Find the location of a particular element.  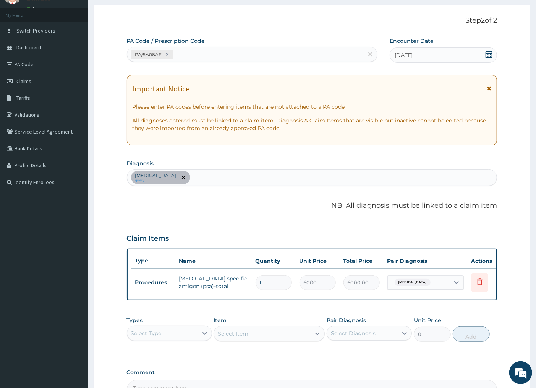

th: Quantity is located at coordinates (274, 261).